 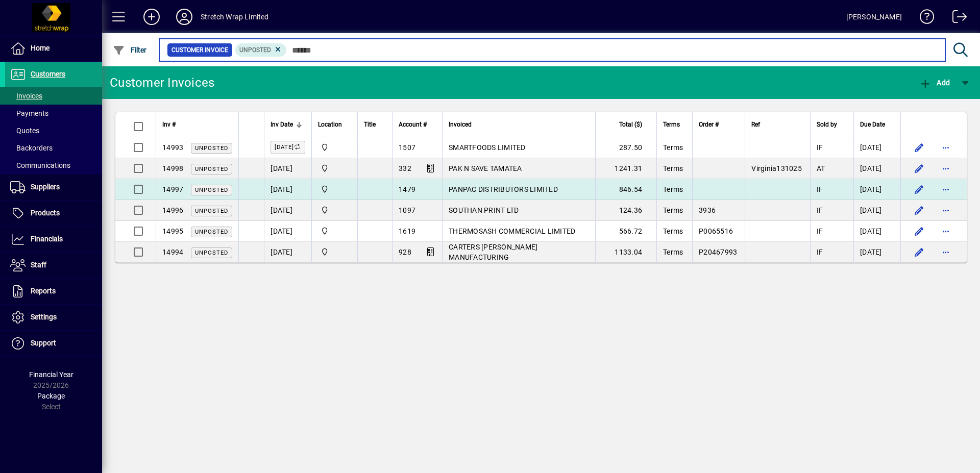 I want to click on span: 14993, so click(x=173, y=147).